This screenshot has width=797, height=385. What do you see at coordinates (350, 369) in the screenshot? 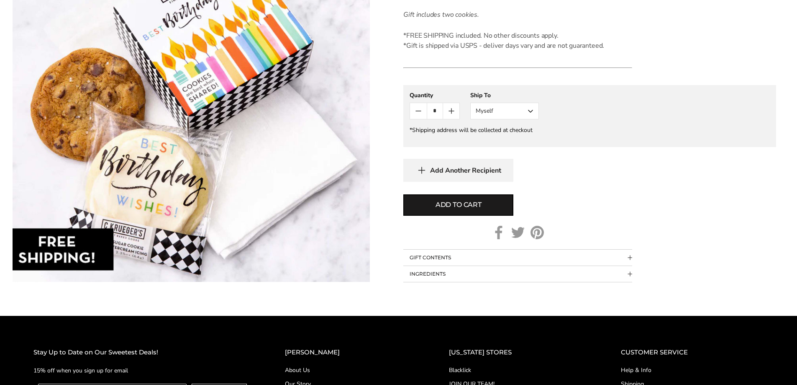
I see `a: About Us` at bounding box center [350, 369].